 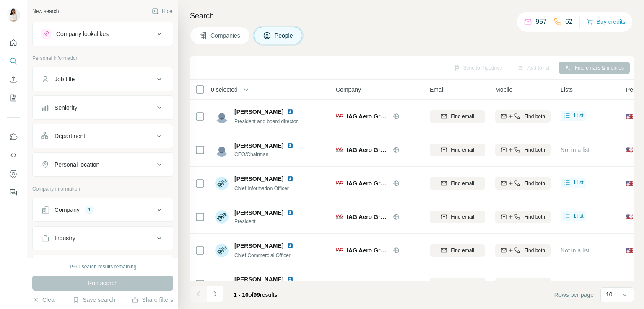 I want to click on button: Quick start, so click(x=14, y=43).